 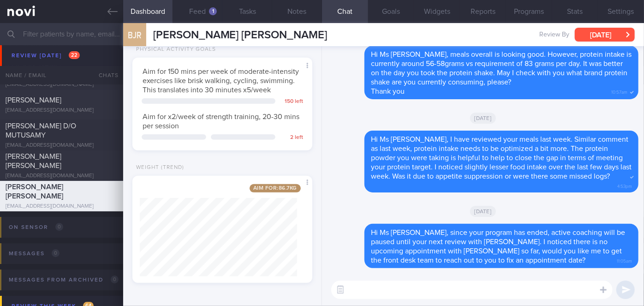 I want to click on span: Thank you, so click(x=388, y=91).